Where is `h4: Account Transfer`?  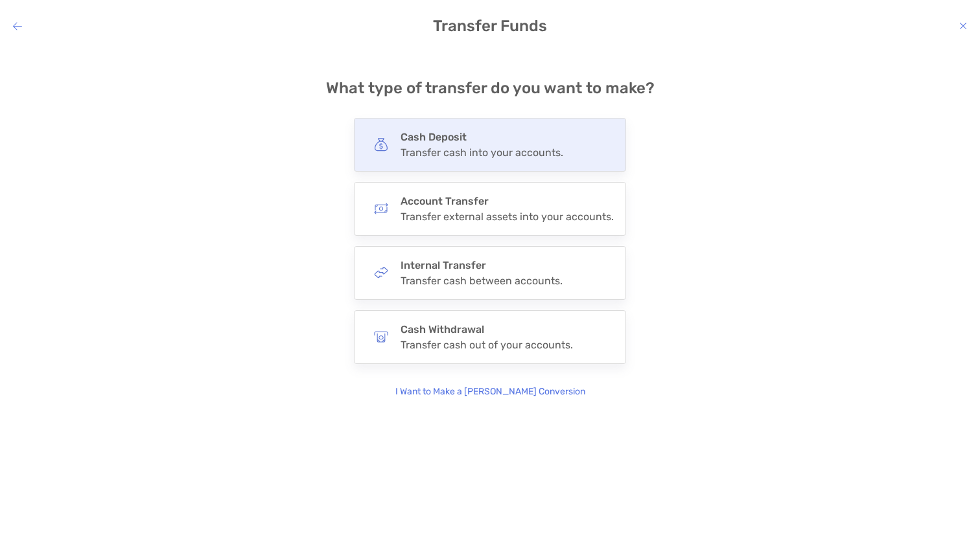 h4: Account Transfer is located at coordinates (507, 201).